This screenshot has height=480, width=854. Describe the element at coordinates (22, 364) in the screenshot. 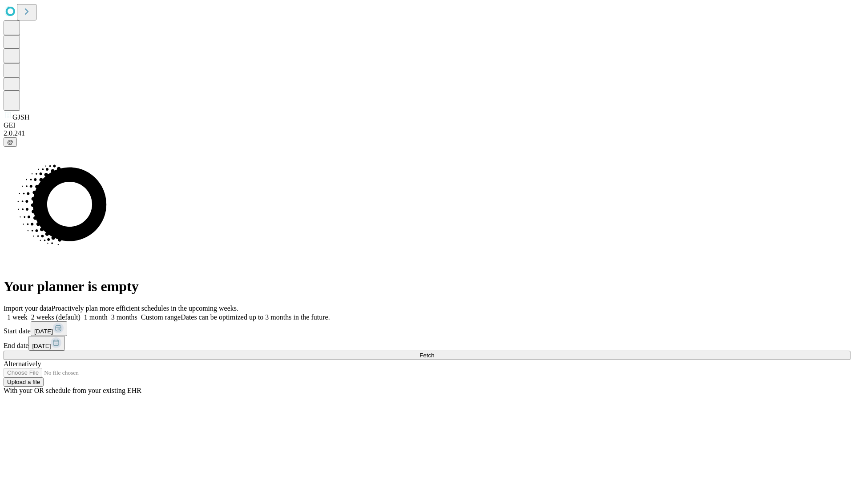

I see `span: Alternatively` at that location.